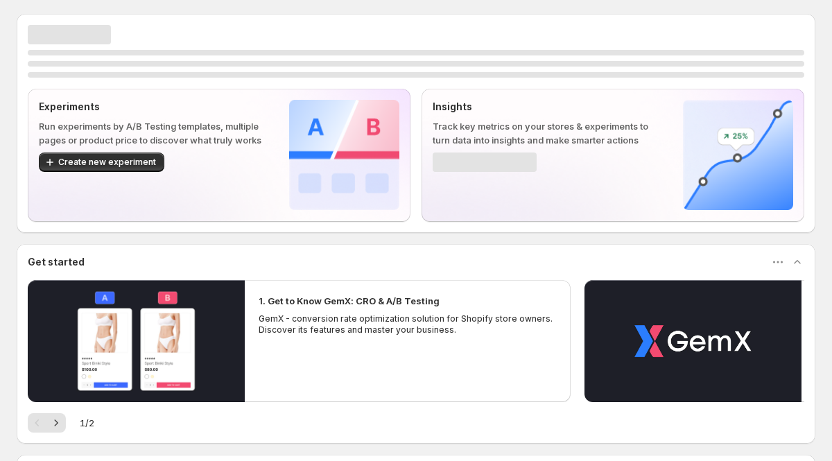 The image size is (832, 461). Describe the element at coordinates (408, 324) in the screenshot. I see `p: GemX - conversion rate optimization solution for Shopify store owners. Discover its features and ...` at that location.